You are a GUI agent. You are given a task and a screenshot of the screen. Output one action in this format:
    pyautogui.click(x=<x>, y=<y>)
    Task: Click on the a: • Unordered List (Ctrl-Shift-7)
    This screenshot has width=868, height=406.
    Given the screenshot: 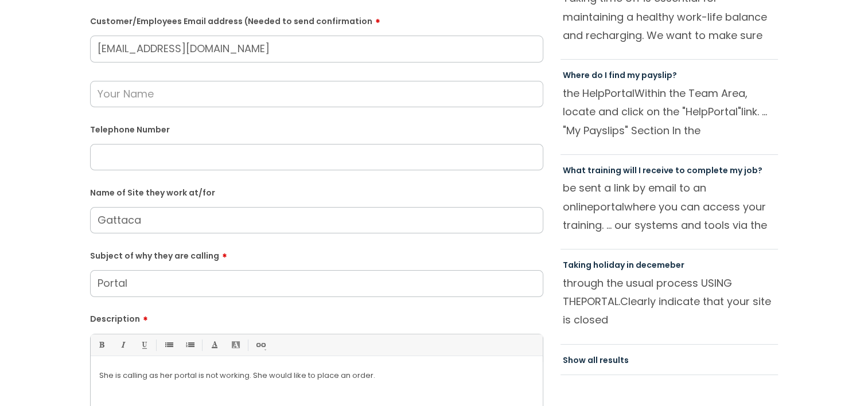 What is the action you would take?
    pyautogui.click(x=168, y=345)
    